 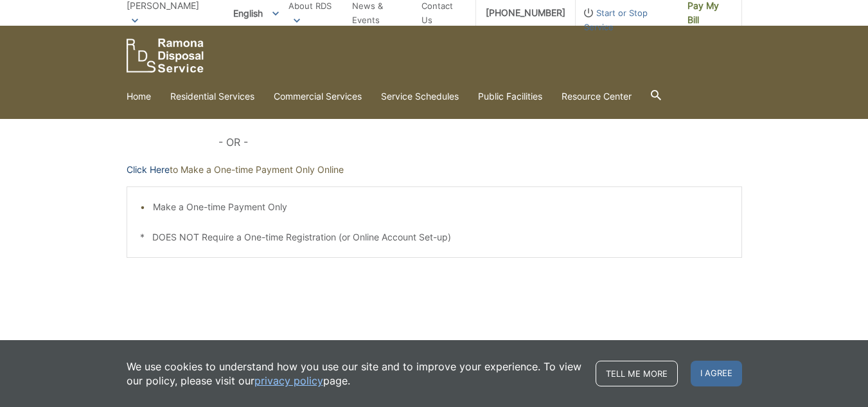 What do you see at coordinates (318, 96) in the screenshot?
I see `a: Commercial Services` at bounding box center [318, 96].